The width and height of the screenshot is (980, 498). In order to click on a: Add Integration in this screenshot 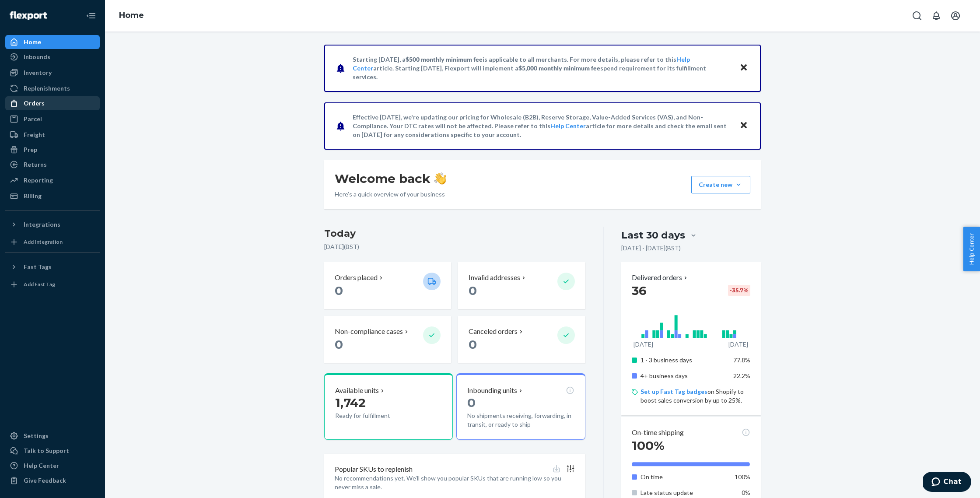, I will do `click(53, 242)`.